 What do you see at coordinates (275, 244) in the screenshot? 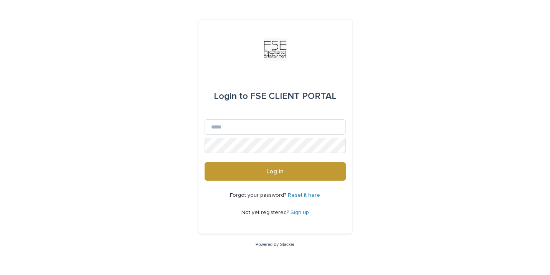
I see `a: Powered By Stacker` at bounding box center [275, 244].